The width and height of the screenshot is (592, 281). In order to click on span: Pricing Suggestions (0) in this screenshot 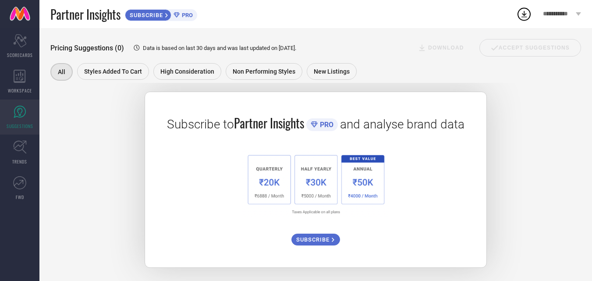, I will do `click(87, 48)`.